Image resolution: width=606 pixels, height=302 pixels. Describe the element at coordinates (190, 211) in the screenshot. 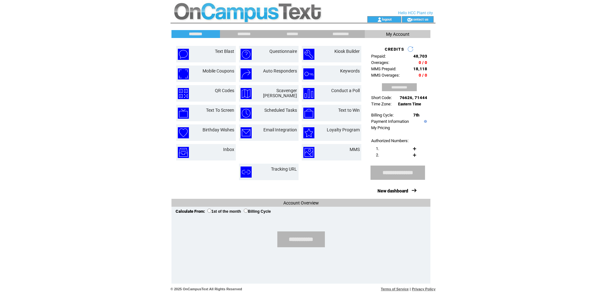

I see `span: Calculate From:` at that location.